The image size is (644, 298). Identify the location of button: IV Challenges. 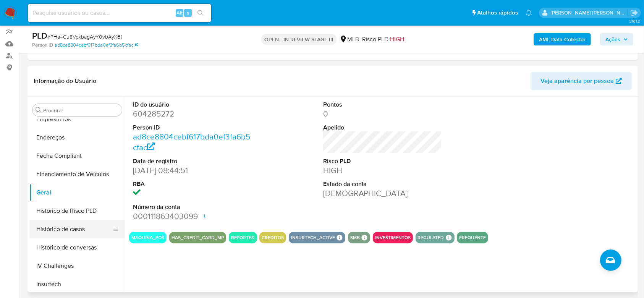
(77, 266).